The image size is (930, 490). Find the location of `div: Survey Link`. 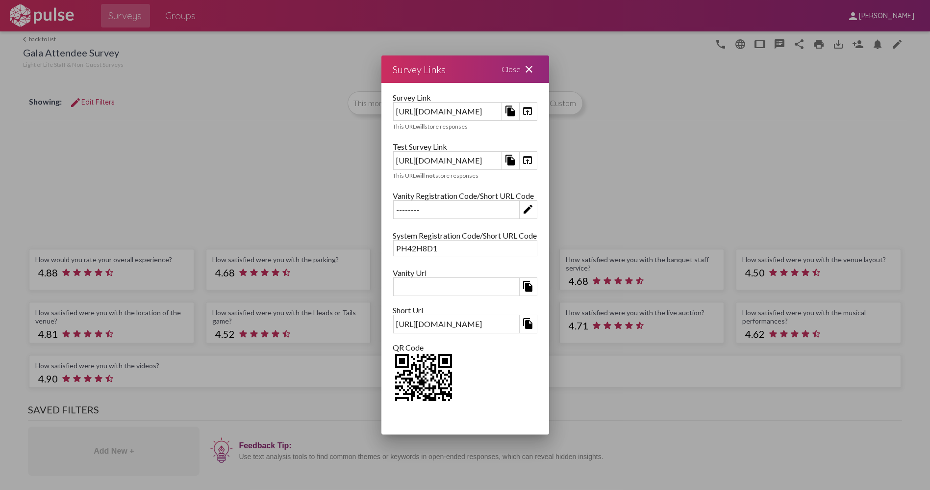

div: Survey Link is located at coordinates (465, 97).